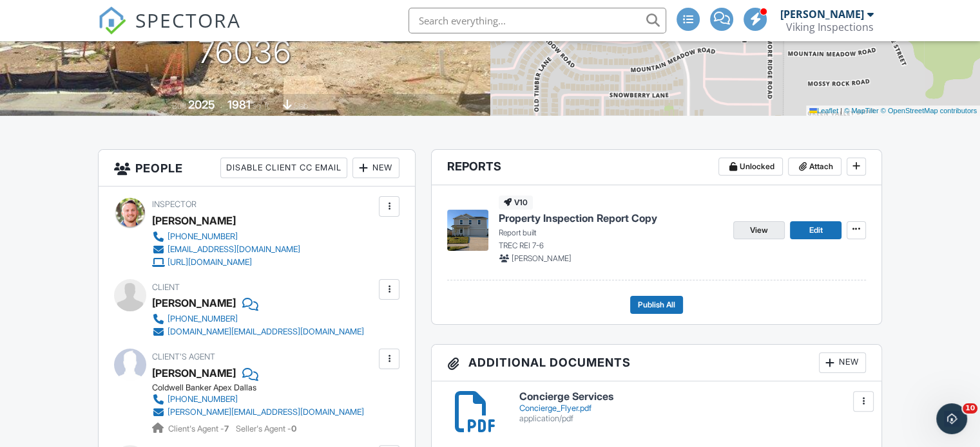  What do you see at coordinates (262, 106) in the screenshot?
I see `span: sq. ft.` at bounding box center [262, 106].